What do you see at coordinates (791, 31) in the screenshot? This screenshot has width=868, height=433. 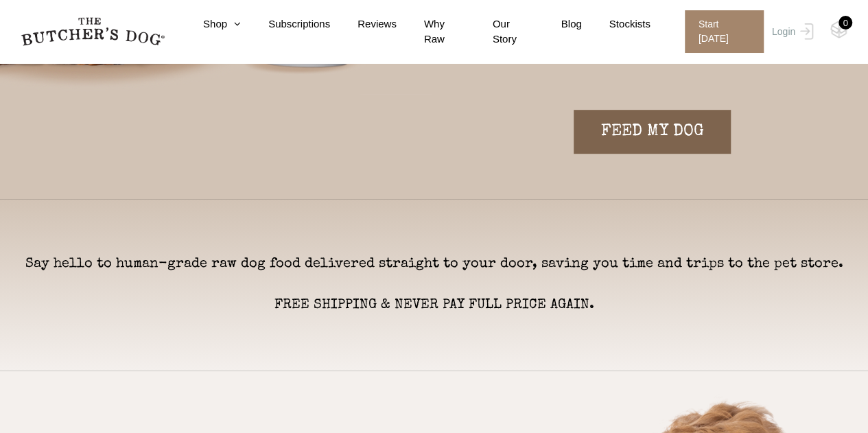 I see `a: Login` at bounding box center [791, 31].